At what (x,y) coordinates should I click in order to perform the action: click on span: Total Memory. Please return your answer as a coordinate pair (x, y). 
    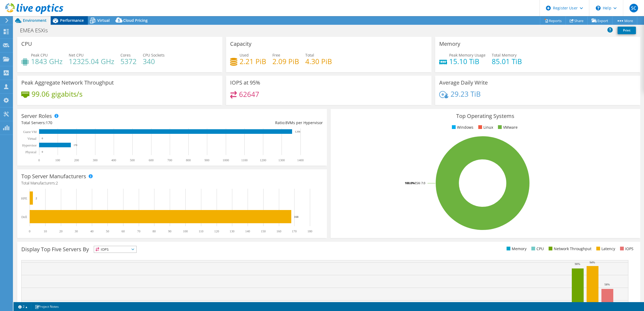
    Looking at the image, I should click on (504, 55).